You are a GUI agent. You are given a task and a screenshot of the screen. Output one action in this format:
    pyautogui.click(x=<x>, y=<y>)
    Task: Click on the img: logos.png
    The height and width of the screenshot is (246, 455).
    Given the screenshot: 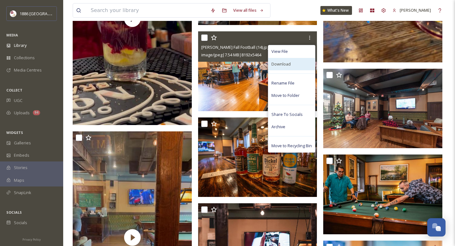 What is the action you would take?
    pyautogui.click(x=13, y=14)
    